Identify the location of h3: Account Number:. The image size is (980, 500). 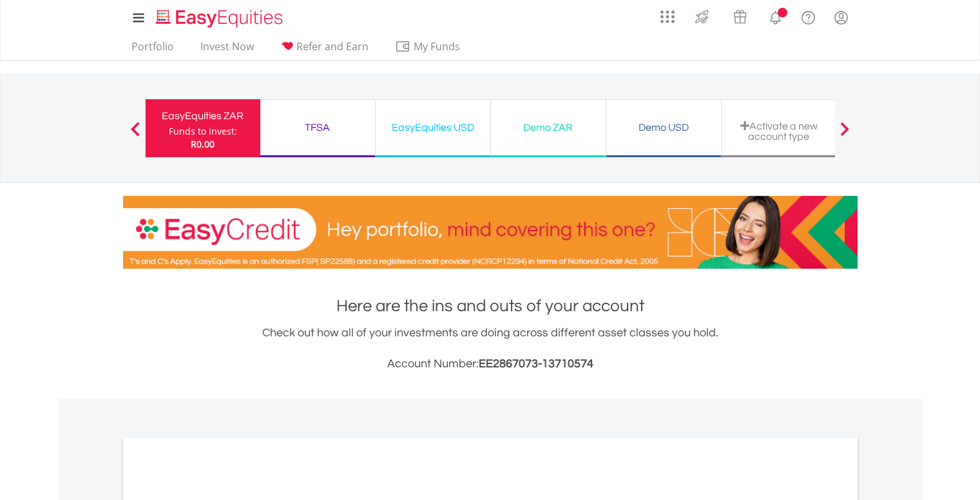
(490, 364).